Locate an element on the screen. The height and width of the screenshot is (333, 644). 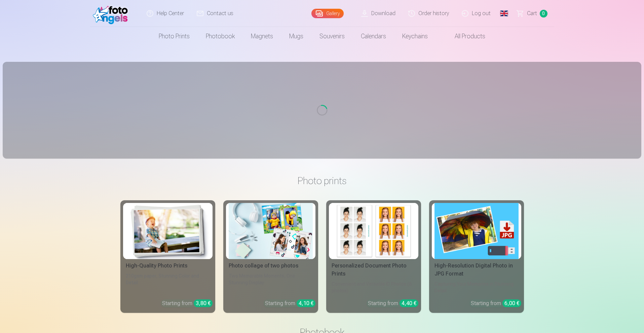
div: Personalized Document Photo Prints is located at coordinates (373, 270).